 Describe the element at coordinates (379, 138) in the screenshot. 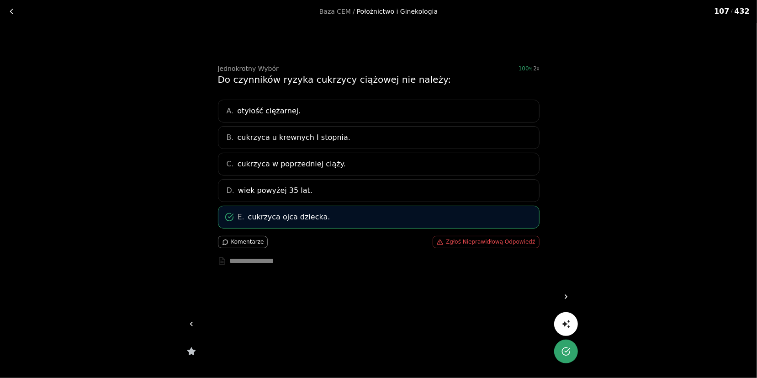

I see `div: B.cukrzyca u krewnych I stopnia.` at that location.